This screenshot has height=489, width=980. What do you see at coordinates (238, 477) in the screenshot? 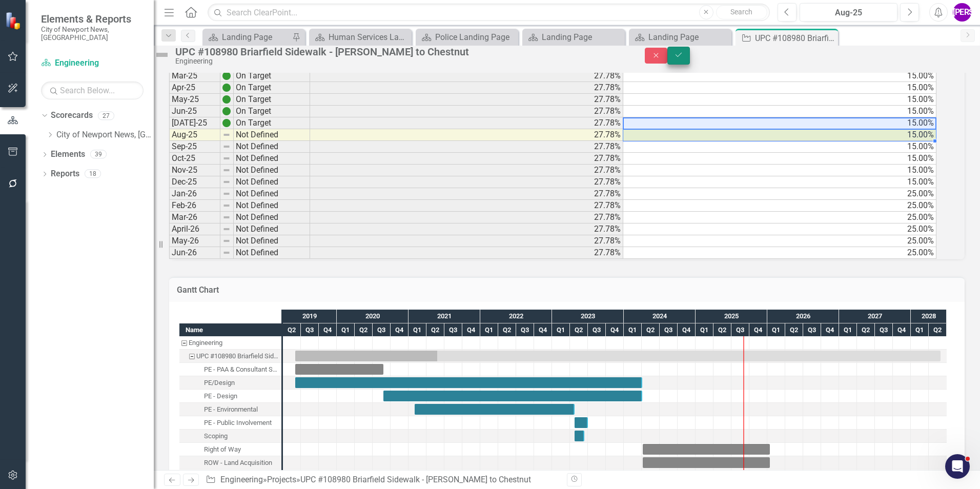
I see `div: ROW - Utility Relocation` at bounding box center [238, 477].